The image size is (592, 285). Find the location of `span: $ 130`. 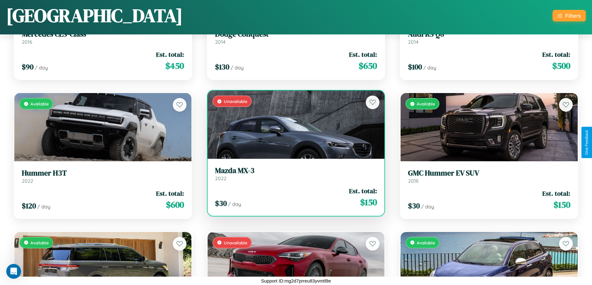

span: $ 130 is located at coordinates (222, 67).